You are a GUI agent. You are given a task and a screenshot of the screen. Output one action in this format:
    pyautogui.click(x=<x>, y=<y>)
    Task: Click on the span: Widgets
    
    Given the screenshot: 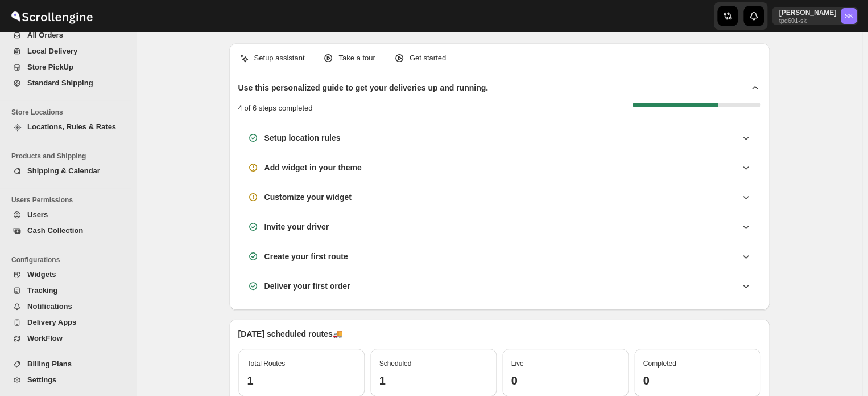 What is the action you would take?
    pyautogui.click(x=41, y=274)
    